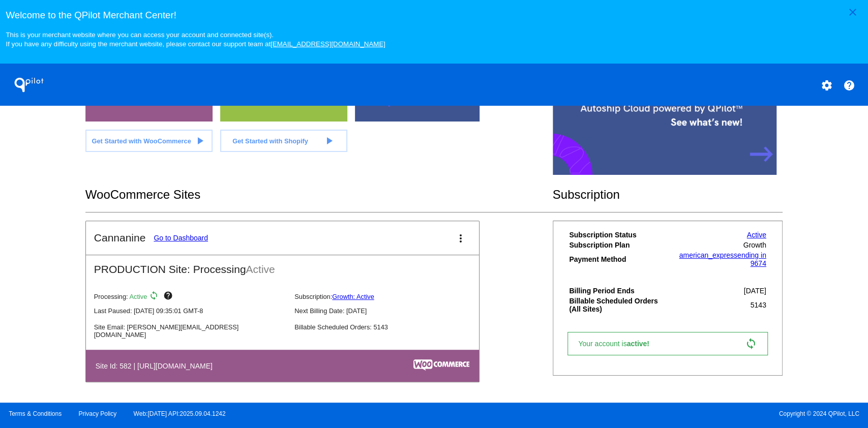 This screenshot has width=868, height=428. What do you see at coordinates (190, 297) in the screenshot?
I see `p: Processing:` at bounding box center [190, 297].